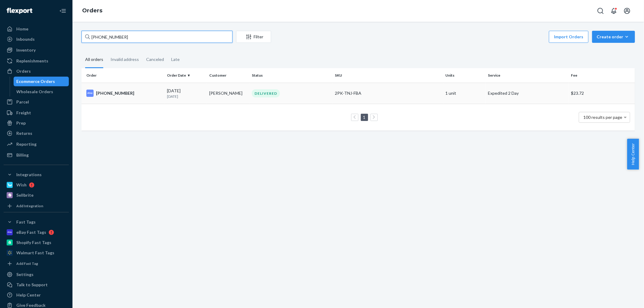 This screenshot has height=308, width=644. What do you see at coordinates (24, 72) in the screenshot?
I see `div: Orders` at bounding box center [24, 72].